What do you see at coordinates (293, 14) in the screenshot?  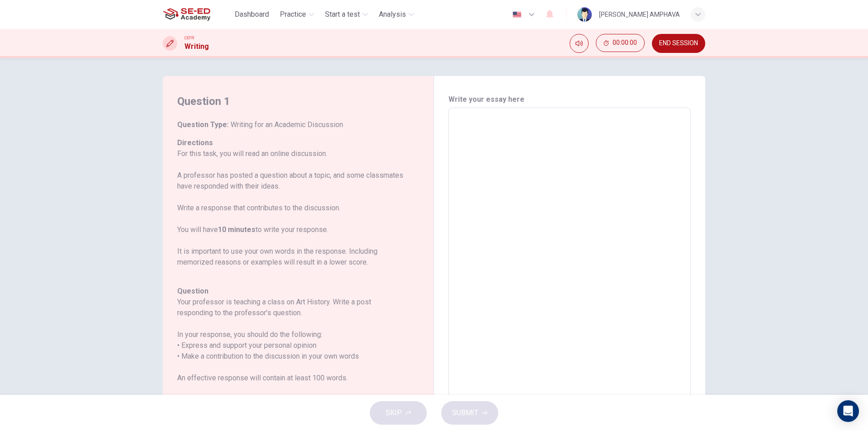 I see `span: Practice` at bounding box center [293, 14].